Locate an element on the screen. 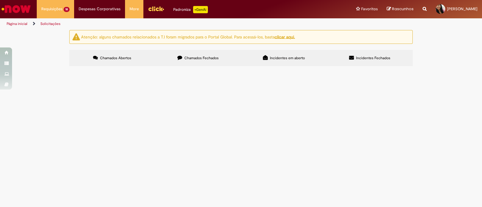 The image size is (482, 207). span: Requisições is located at coordinates (52, 9).